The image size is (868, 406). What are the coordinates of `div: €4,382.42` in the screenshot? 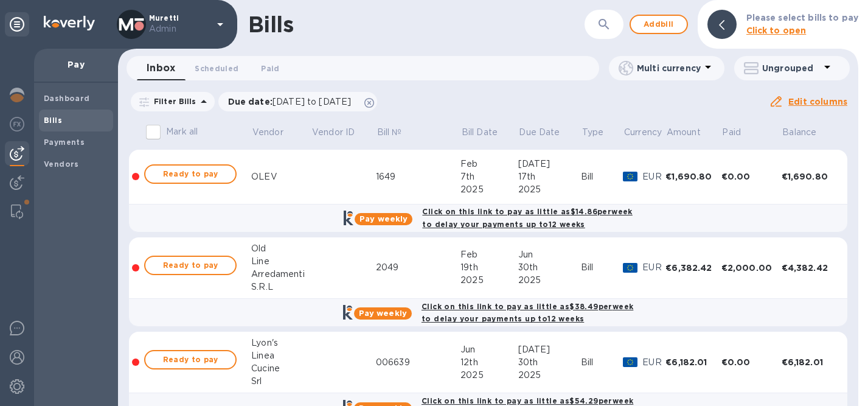 It's located at (809, 267).